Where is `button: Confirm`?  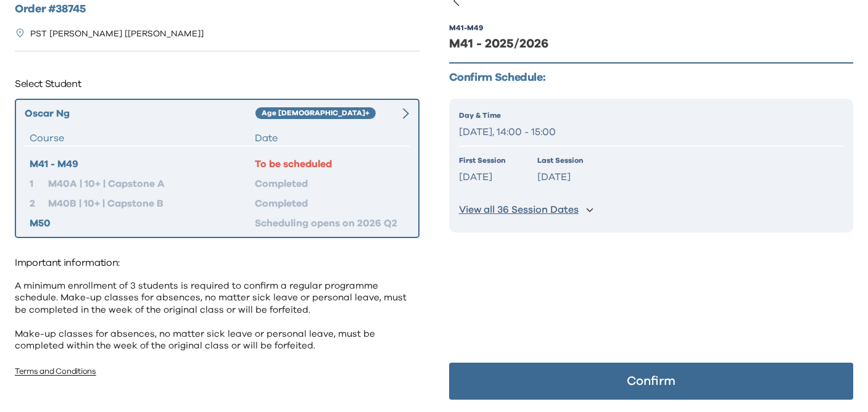 button: Confirm is located at coordinates (652, 382).